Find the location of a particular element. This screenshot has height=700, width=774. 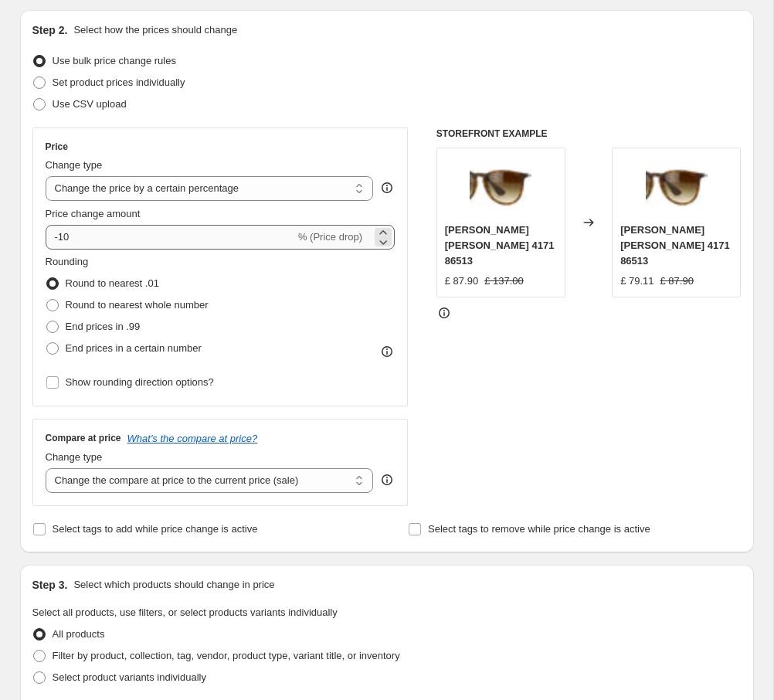

span: Select all products, use filters, or select products variants individually is located at coordinates (185, 612).